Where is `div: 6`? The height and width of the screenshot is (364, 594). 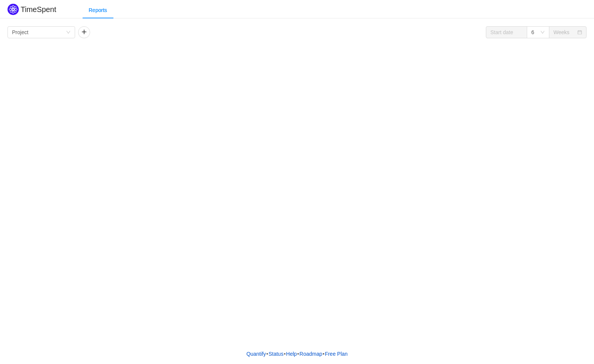 div: 6 is located at coordinates (533, 32).